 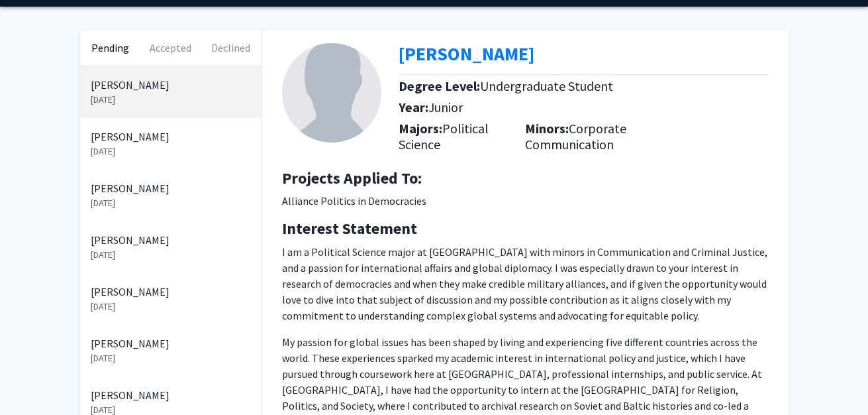 I want to click on span: Junior, so click(x=445, y=106).